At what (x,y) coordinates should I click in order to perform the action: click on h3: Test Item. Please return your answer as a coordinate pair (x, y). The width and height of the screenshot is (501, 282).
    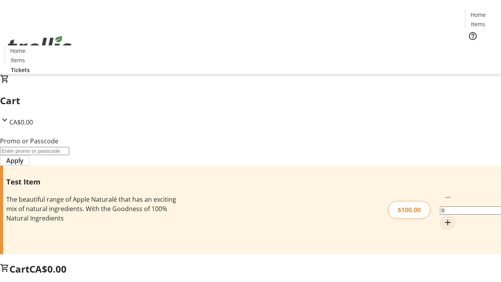
    Looking at the image, I should click on (92, 182).